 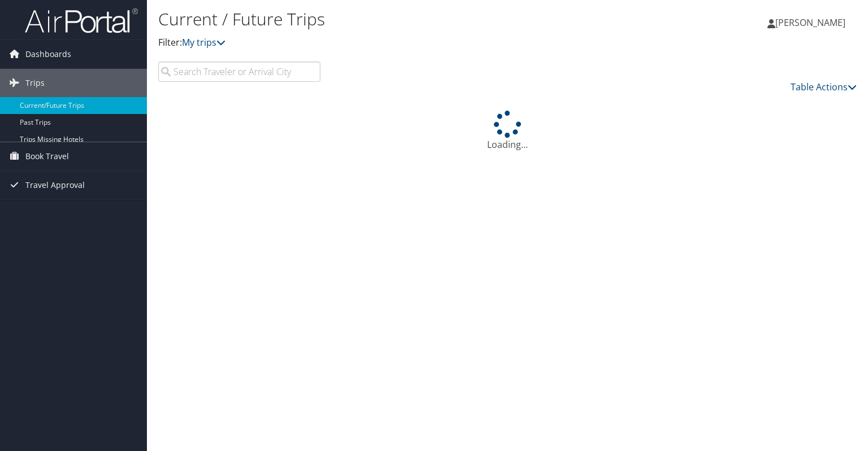 I want to click on img: airportal-logo.png, so click(x=81, y=20).